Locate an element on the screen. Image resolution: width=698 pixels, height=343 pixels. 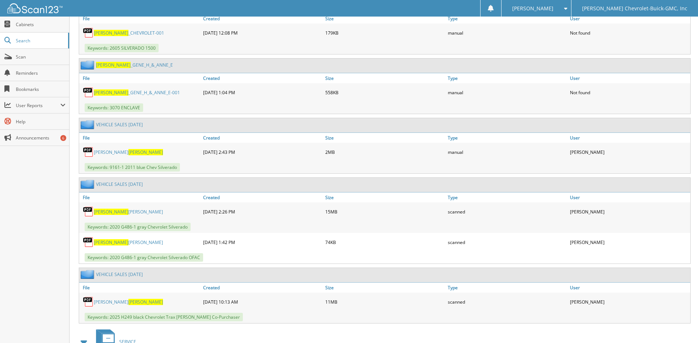
span: Bookmarks is located at coordinates (40, 89).